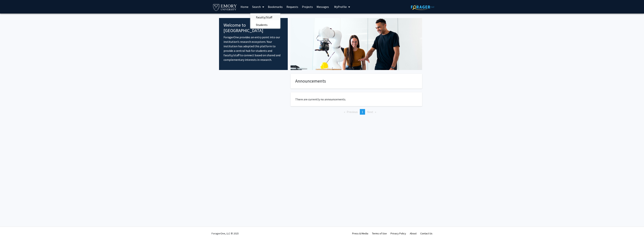 The image size is (644, 240). What do you see at coordinates (379, 233) in the screenshot?
I see `a: Terms of Use` at bounding box center [379, 233].